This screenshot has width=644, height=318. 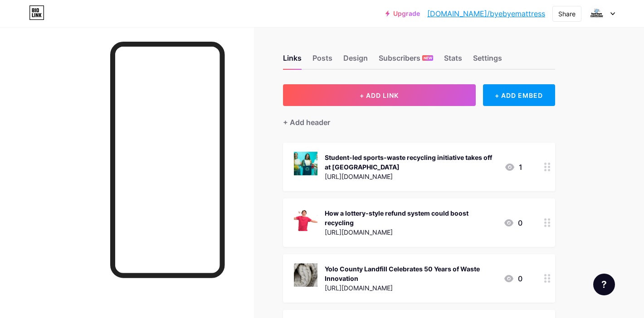 What do you see at coordinates (379, 95) in the screenshot?
I see `span: + ADD LINK` at bounding box center [379, 95].